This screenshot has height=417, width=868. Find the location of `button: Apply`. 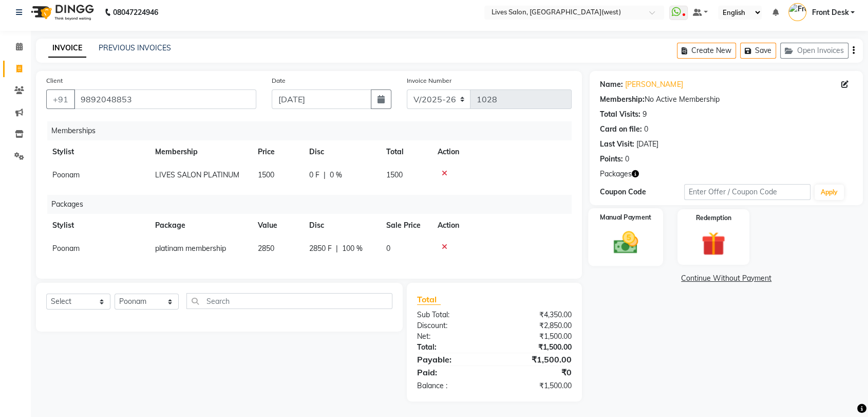

button: Apply is located at coordinates (829, 192).